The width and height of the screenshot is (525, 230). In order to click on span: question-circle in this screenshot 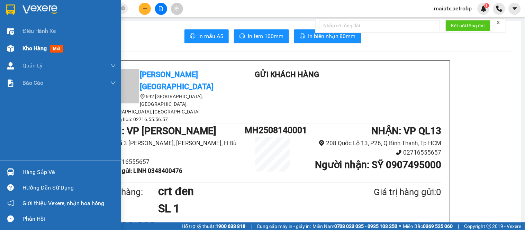, I will do `click(10, 188)`.